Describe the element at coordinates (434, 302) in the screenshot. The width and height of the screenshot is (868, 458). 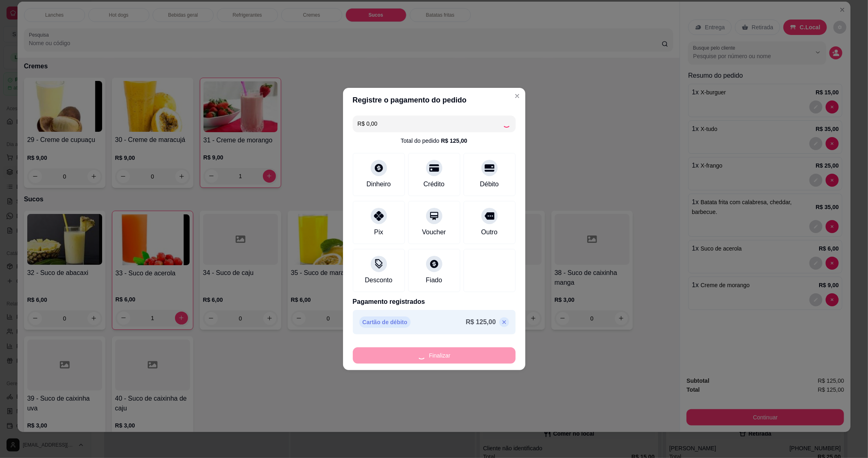
I see `p: Pagamento registrados` at that location.